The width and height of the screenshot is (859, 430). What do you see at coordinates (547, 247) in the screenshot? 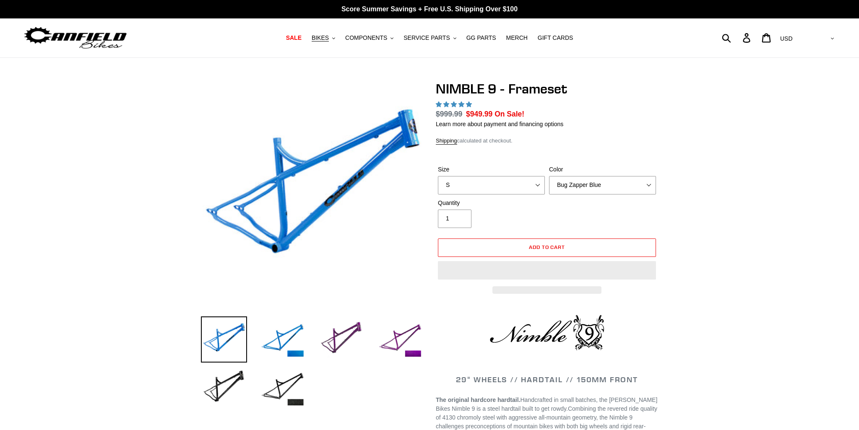
I see `span: Add to cart` at bounding box center [547, 247].